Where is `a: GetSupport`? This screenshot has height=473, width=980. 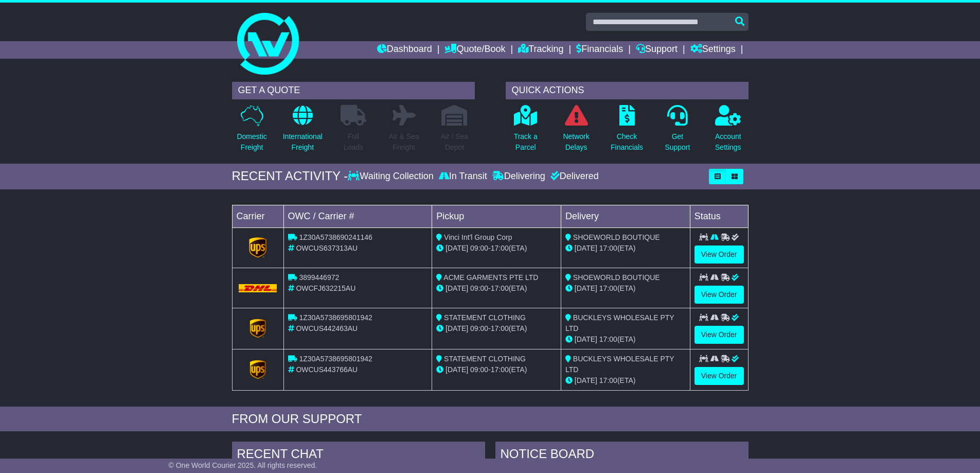
a: GetSupport is located at coordinates (677, 131).